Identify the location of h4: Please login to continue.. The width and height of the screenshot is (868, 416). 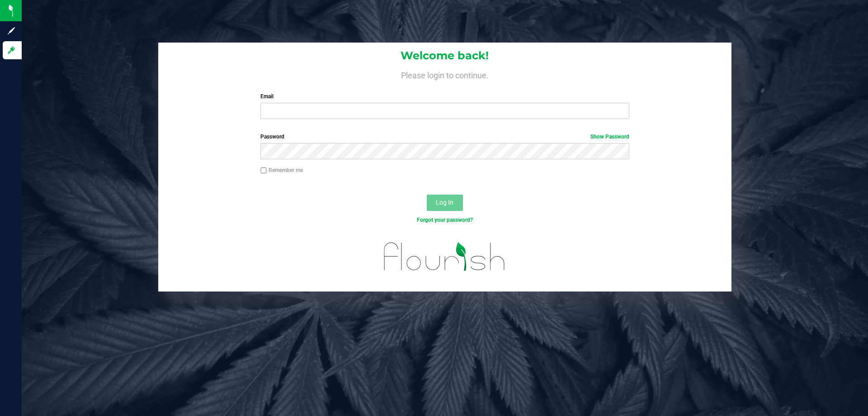
(445, 74).